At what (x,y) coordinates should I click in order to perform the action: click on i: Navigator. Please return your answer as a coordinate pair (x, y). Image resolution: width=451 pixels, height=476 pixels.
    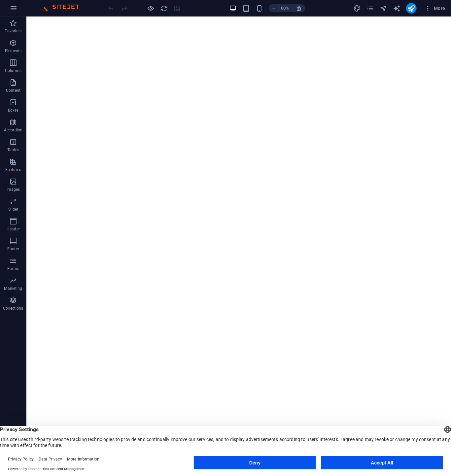
    Looking at the image, I should click on (383, 8).